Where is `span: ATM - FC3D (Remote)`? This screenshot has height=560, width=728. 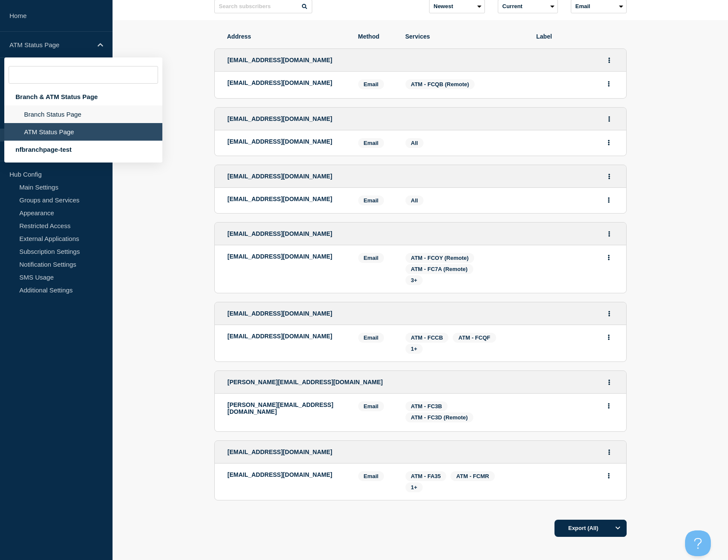 span: ATM - FC3D (Remote) is located at coordinates (439, 417).